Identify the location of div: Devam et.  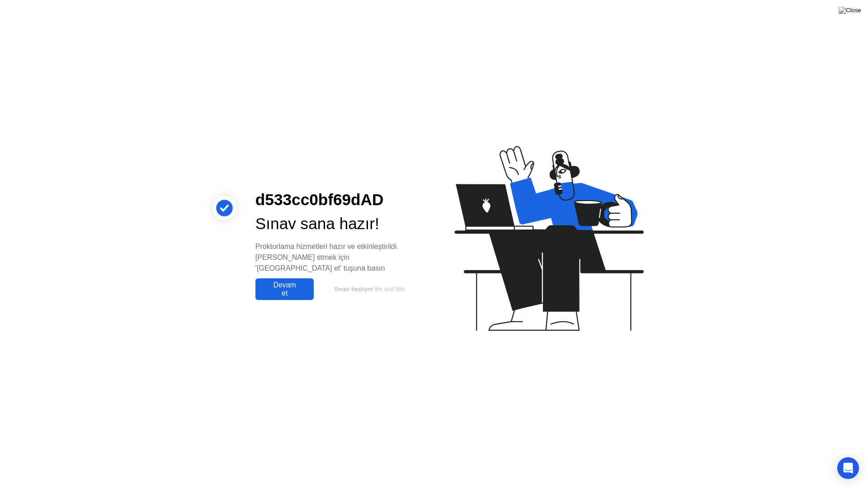
(285, 289).